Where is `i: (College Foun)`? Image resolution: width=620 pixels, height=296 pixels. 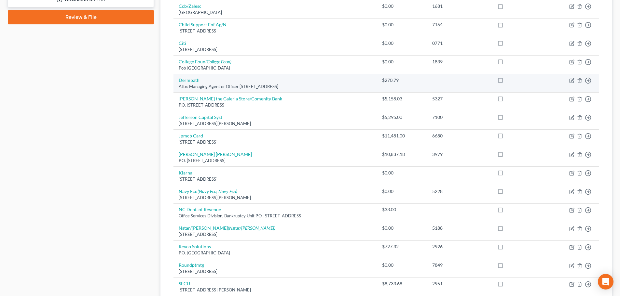 i: (College Foun) is located at coordinates (218, 62).